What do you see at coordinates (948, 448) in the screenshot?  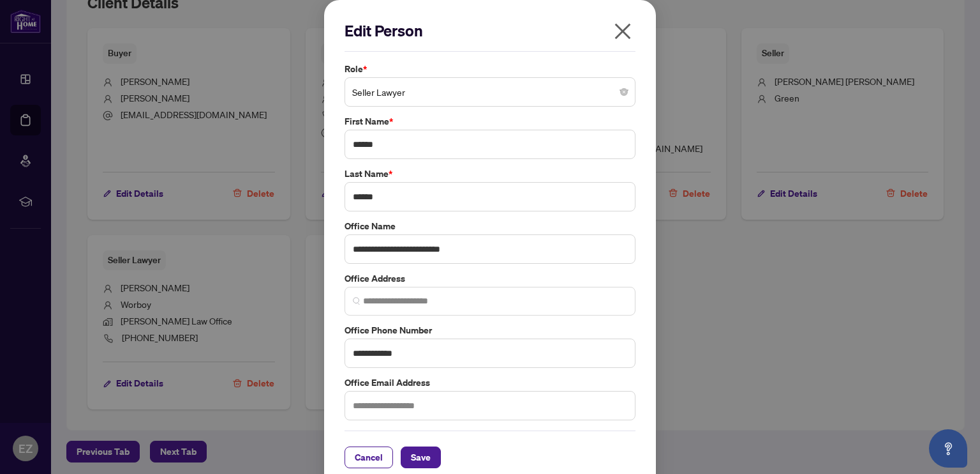 I see `button: Open asap` at bounding box center [948, 448].